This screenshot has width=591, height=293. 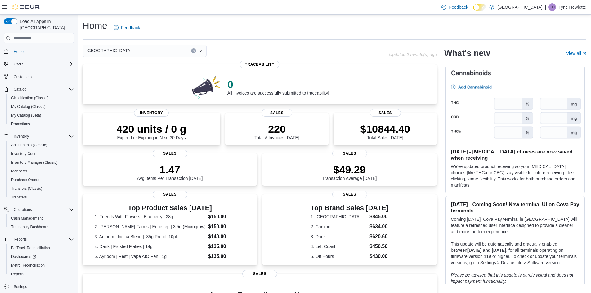 What do you see at coordinates (339, 257) in the screenshot?
I see `dt: 5. Off Hours` at bounding box center [339, 257].